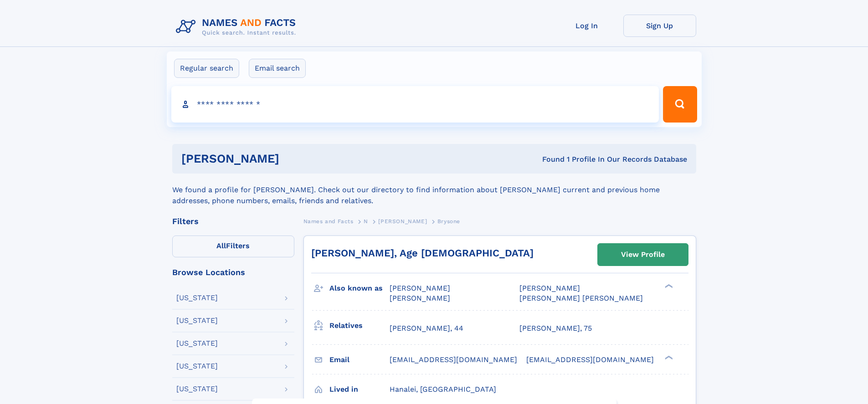 The width and height of the screenshot is (868, 404). I want to click on a: Log In, so click(588, 26).